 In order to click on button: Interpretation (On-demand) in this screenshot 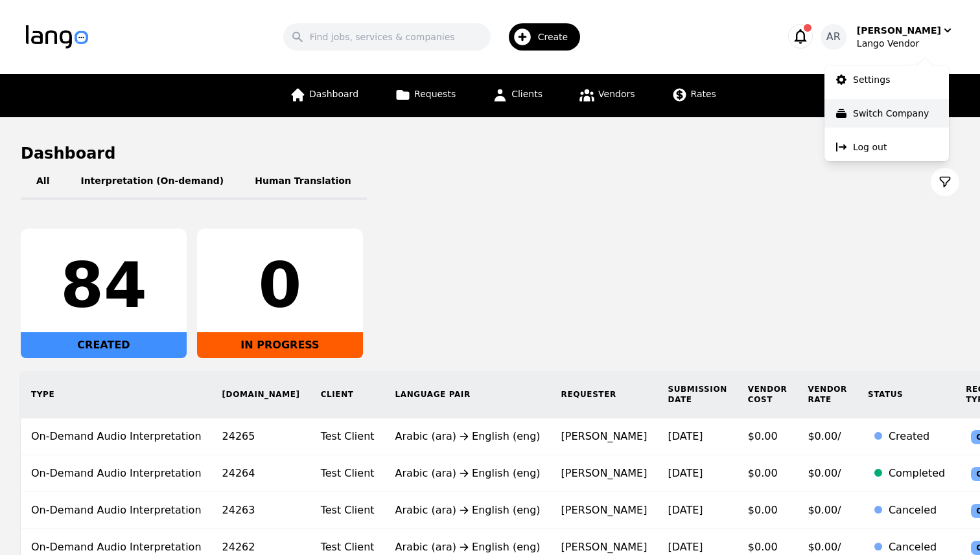, I will do `click(152, 182)`.